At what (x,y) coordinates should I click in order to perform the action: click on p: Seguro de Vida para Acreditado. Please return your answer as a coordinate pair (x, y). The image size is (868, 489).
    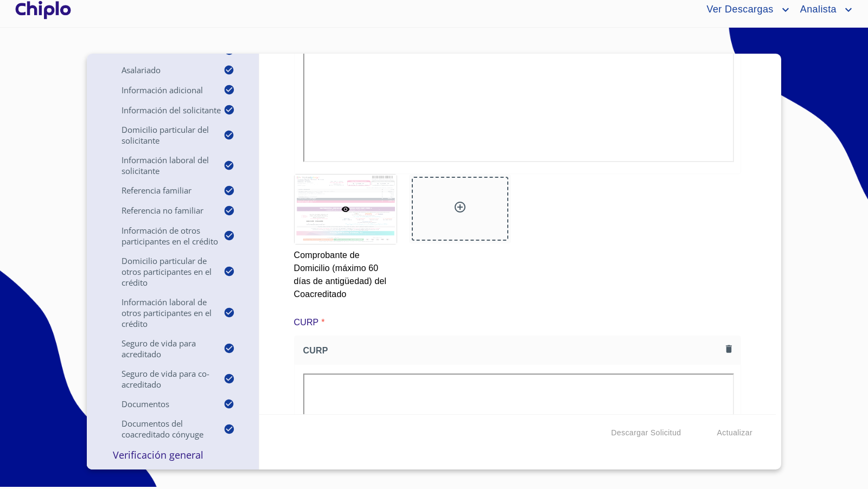
    Looking at the image, I should click on (162, 348).